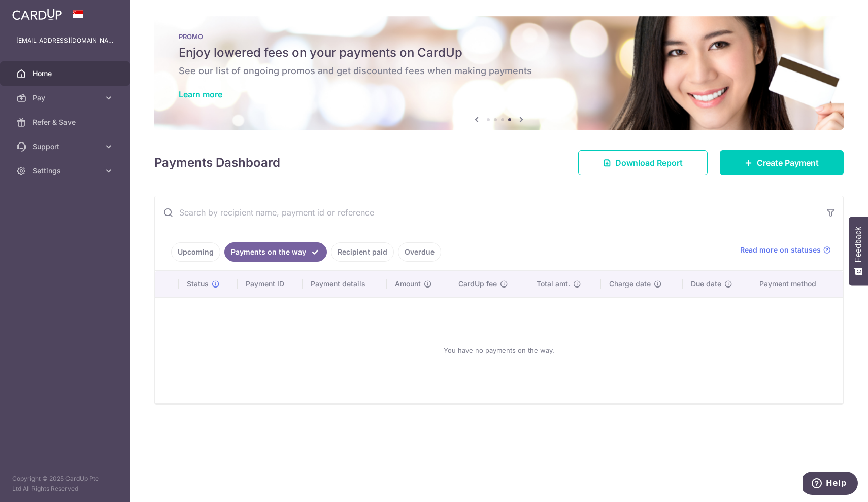 The height and width of the screenshot is (502, 868). What do you see at coordinates (785, 250) in the screenshot?
I see `a: Read more on statuses` at bounding box center [785, 250].